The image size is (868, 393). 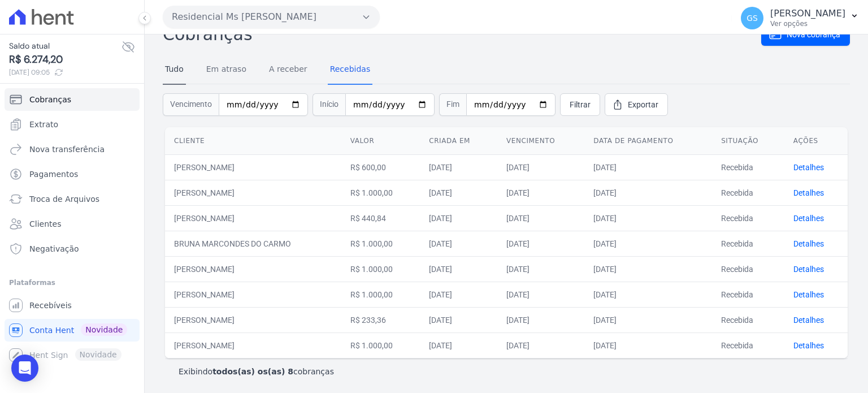 I want to click on span: Troca de Arquivos, so click(x=64, y=198).